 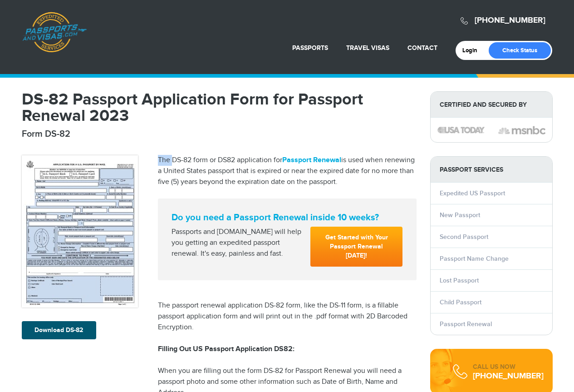 I want to click on a: Travel Visas, so click(x=367, y=48).